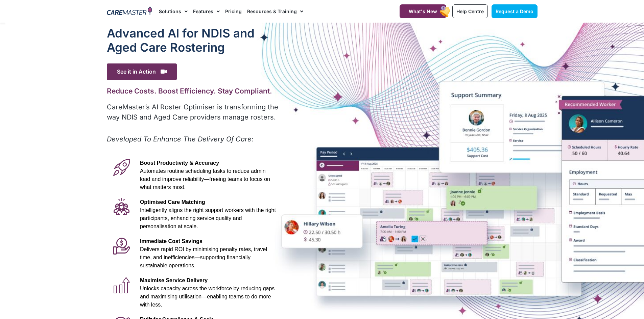  I want to click on span: What's New, so click(423, 11).